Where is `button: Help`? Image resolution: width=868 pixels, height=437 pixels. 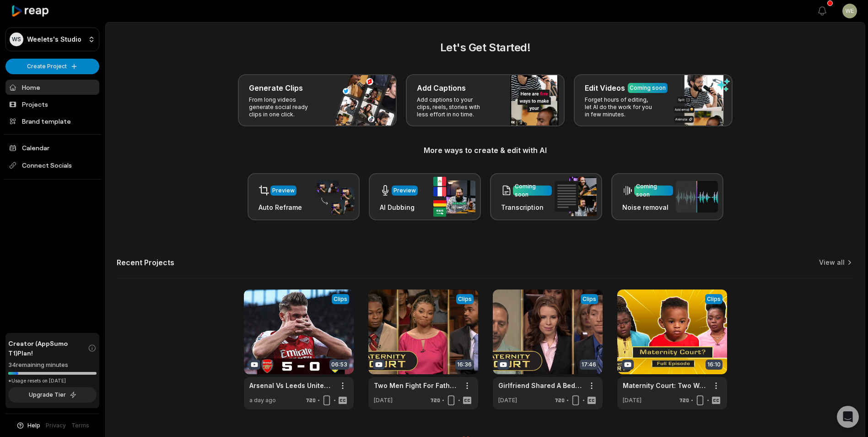 button: Help is located at coordinates (28, 425).